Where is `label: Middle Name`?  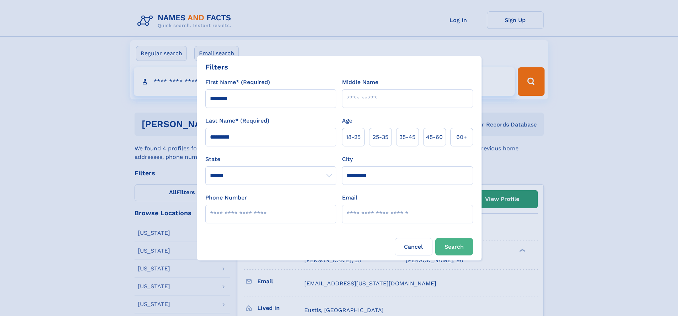
label: Middle Name is located at coordinates (360, 82).